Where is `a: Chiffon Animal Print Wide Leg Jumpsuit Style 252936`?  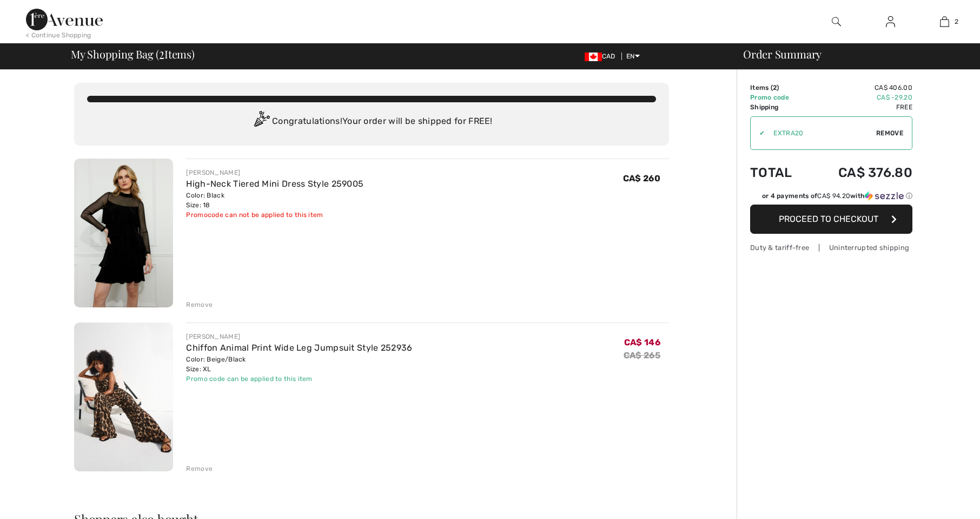
a: Chiffon Animal Print Wide Leg Jumpsuit Style 252936 is located at coordinates (299, 348).